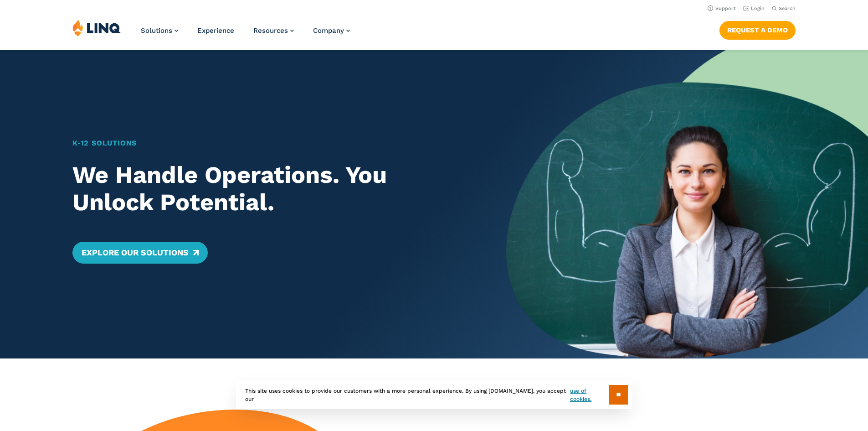  I want to click on a: Login, so click(753, 8).